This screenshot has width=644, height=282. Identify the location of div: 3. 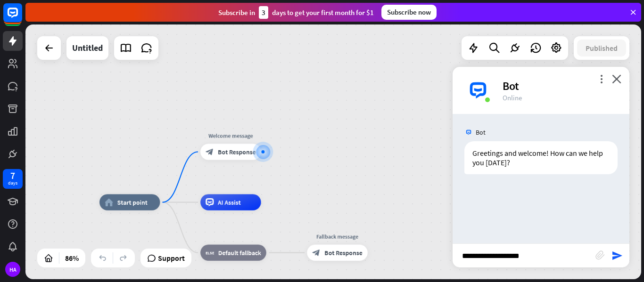
(264, 12).